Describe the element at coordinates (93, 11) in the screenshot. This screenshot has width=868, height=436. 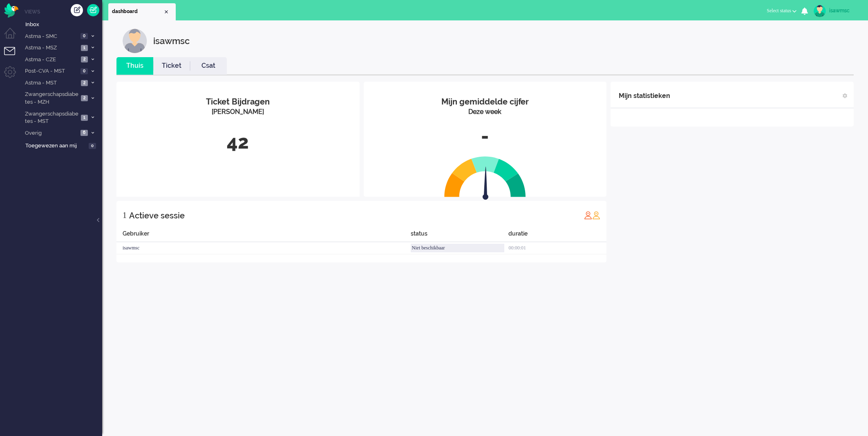
I see `a: Quick Ticket` at that location.